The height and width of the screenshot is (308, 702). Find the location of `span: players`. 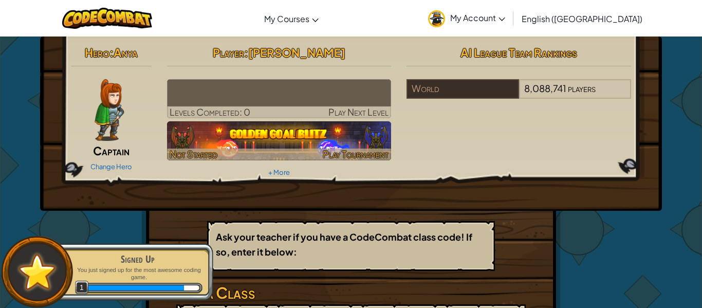

span: players is located at coordinates (581, 88).